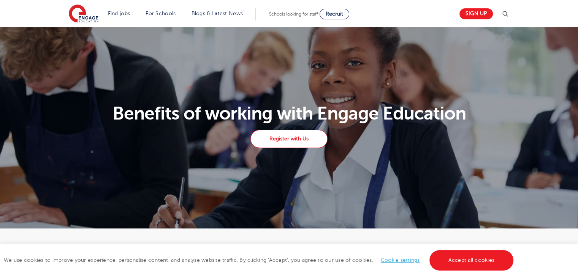  Describe the element at coordinates (472, 261) in the screenshot. I see `a: Accept all cookies` at that location.